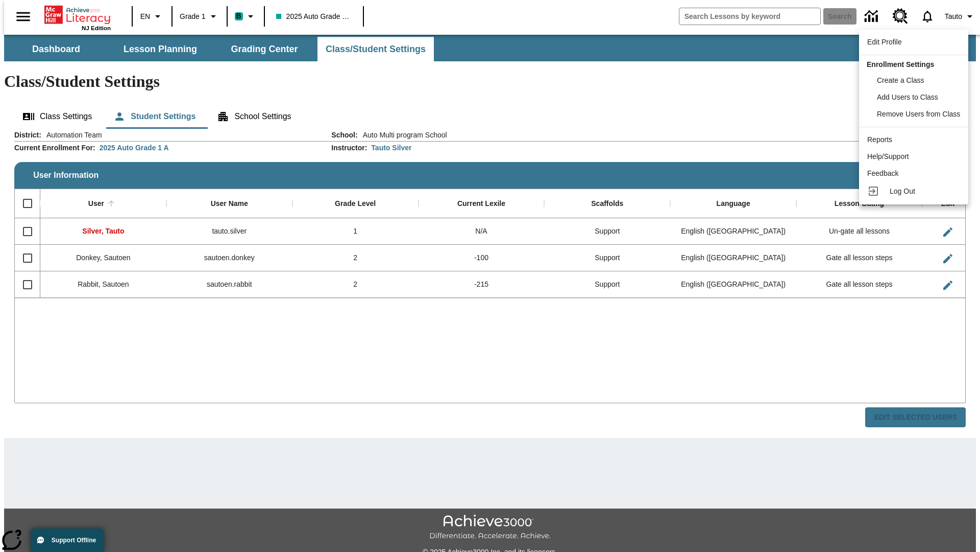 This screenshot has height=552, width=980. I want to click on span: Log Out, so click(903, 191).